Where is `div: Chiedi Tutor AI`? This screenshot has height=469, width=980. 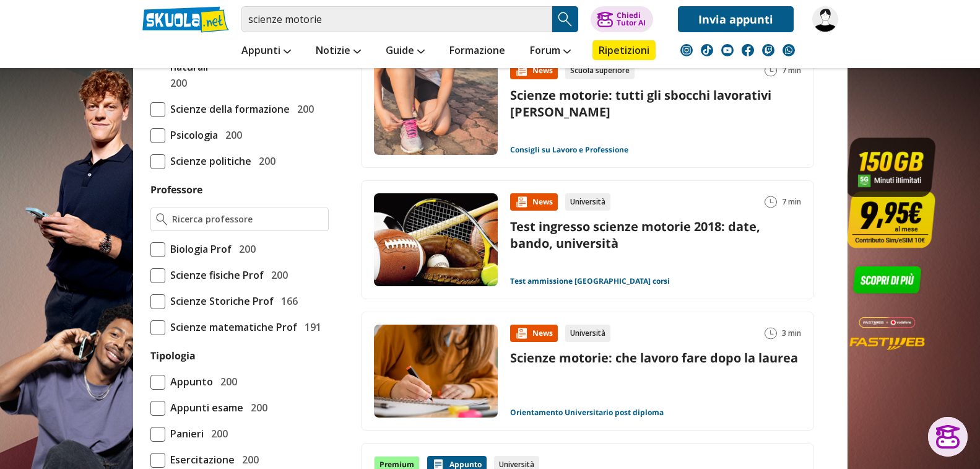
div: Chiedi Tutor AI is located at coordinates (631, 19).